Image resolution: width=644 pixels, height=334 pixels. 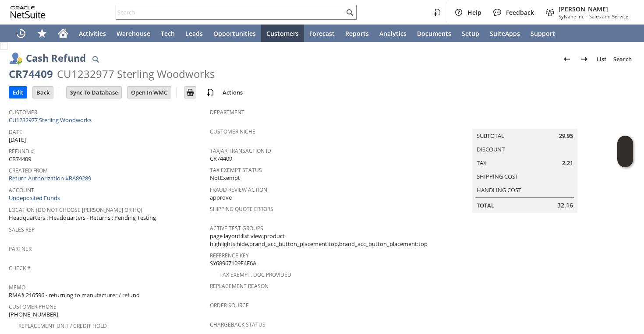 I want to click on a: Chargeback Status, so click(x=237, y=325).